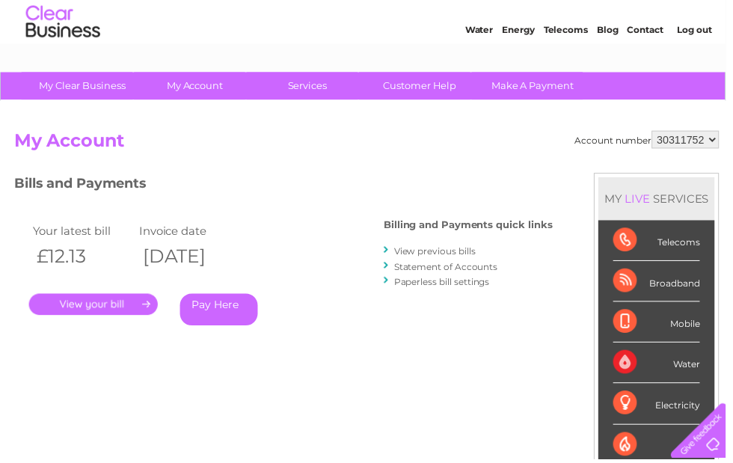  Describe the element at coordinates (370, 146) in the screenshot. I see `h2: My Account` at that location.